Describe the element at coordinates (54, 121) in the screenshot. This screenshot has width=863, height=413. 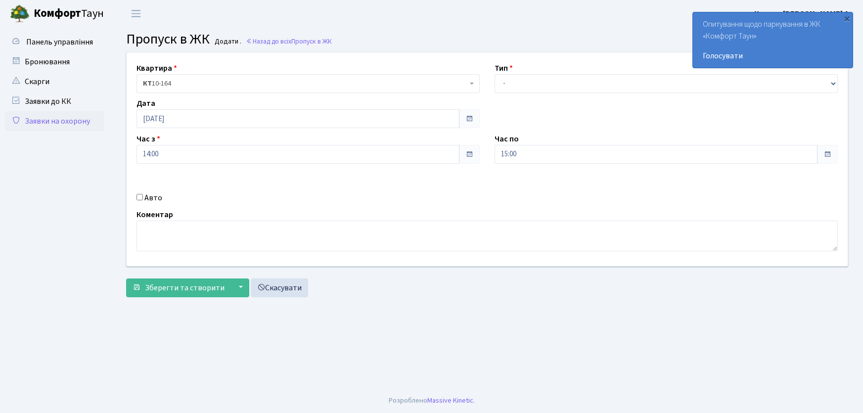
I see `a: Заявки на охорону` at that location.